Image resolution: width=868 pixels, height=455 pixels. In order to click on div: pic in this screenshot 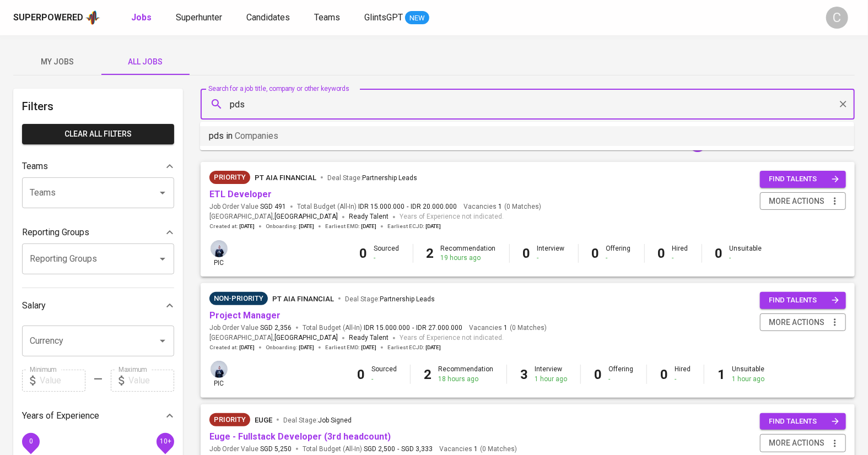, I will do `click(219, 253)`.